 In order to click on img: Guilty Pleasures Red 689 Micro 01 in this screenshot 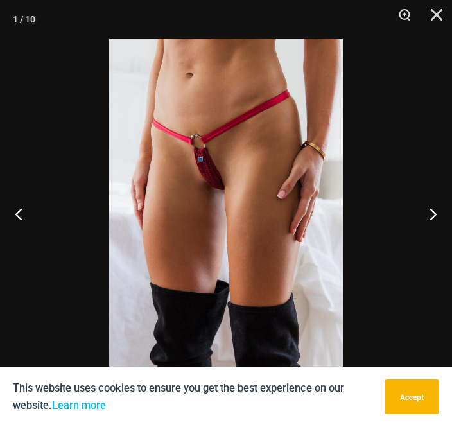, I will do `click(226, 213)`.